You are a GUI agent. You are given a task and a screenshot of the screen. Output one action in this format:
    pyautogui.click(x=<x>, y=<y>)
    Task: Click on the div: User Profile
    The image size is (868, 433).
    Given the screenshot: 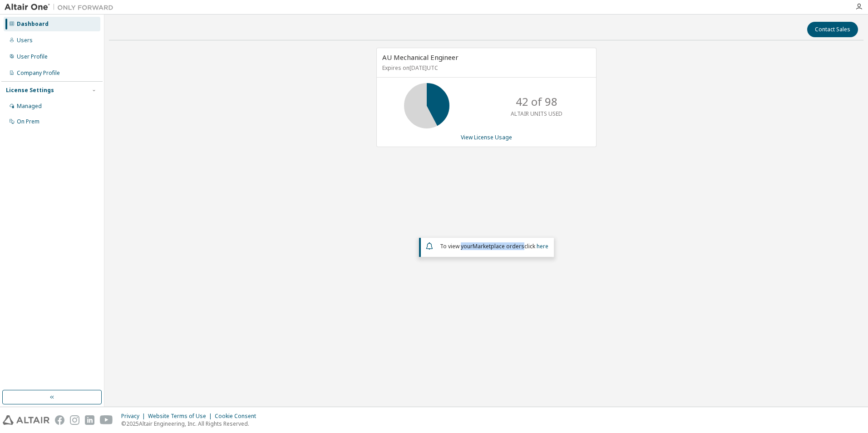 What is the action you would take?
    pyautogui.click(x=33, y=57)
    